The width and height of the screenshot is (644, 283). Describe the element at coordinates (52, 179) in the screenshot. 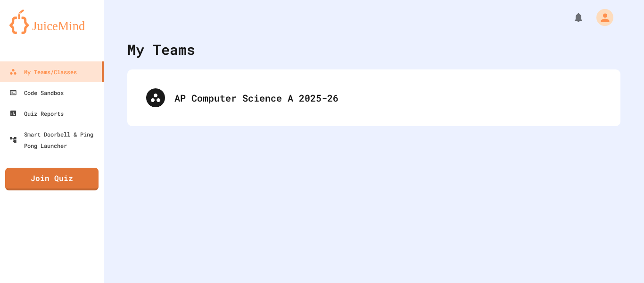

I see `a: Join Quiz` at that location.